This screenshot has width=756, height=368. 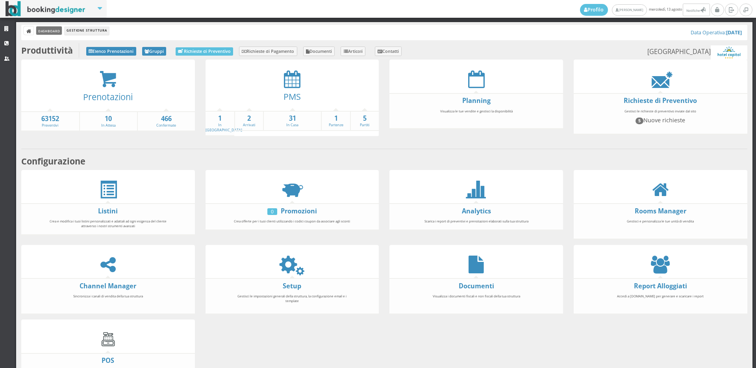 I want to click on div: Sincronizza i canali di vendita della tua struttura, so click(x=108, y=300).